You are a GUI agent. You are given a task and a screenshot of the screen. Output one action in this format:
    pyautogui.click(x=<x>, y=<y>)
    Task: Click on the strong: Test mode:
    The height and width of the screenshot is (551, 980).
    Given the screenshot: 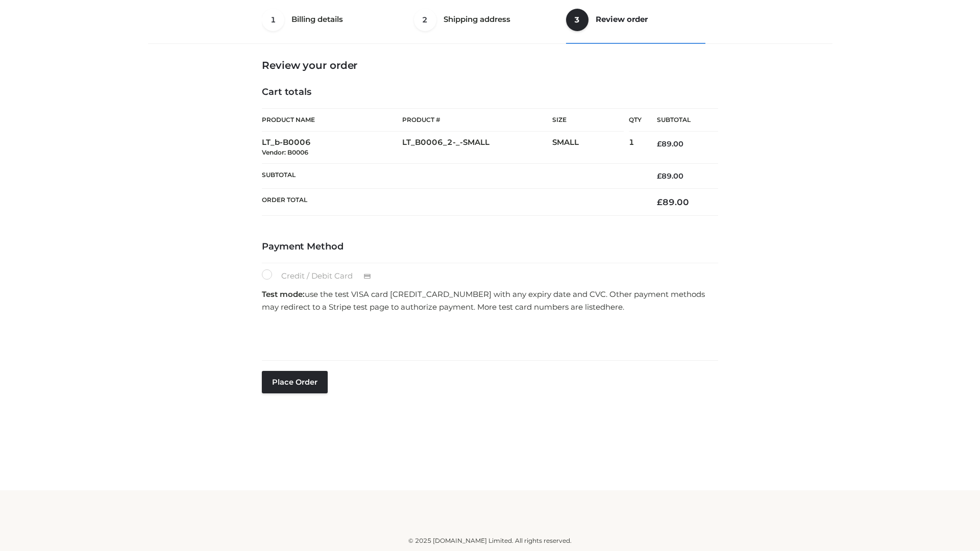 What is the action you would take?
    pyautogui.click(x=283, y=294)
    